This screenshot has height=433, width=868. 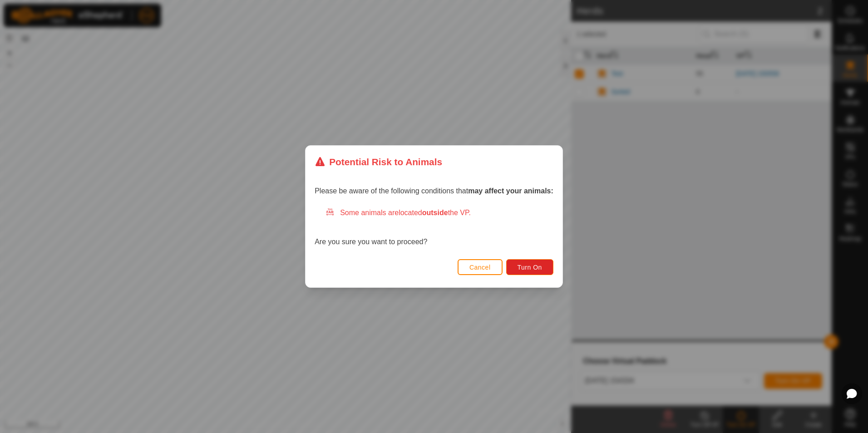 What do you see at coordinates (434, 212) in the screenshot?
I see `span: located the VP.` at bounding box center [434, 212].